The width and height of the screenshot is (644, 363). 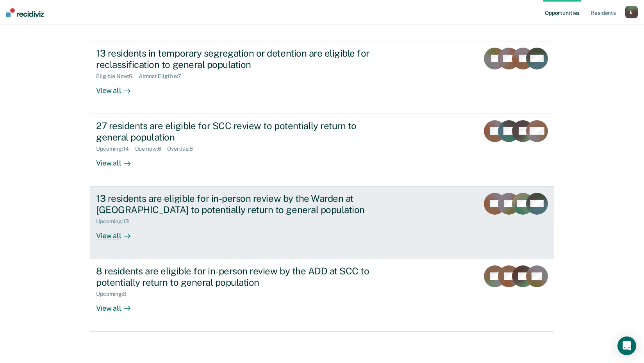 I want to click on div: Almost Eligible : 7, so click(x=163, y=76).